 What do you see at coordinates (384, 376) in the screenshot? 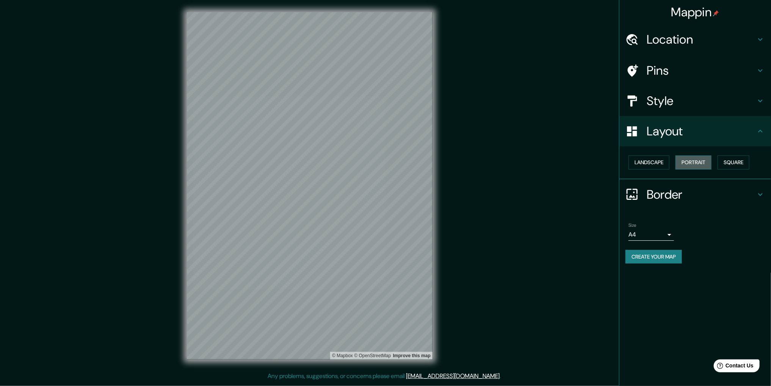
I see `p: Any problems, suggestions, or concerns please email .` at bounding box center [384, 376].